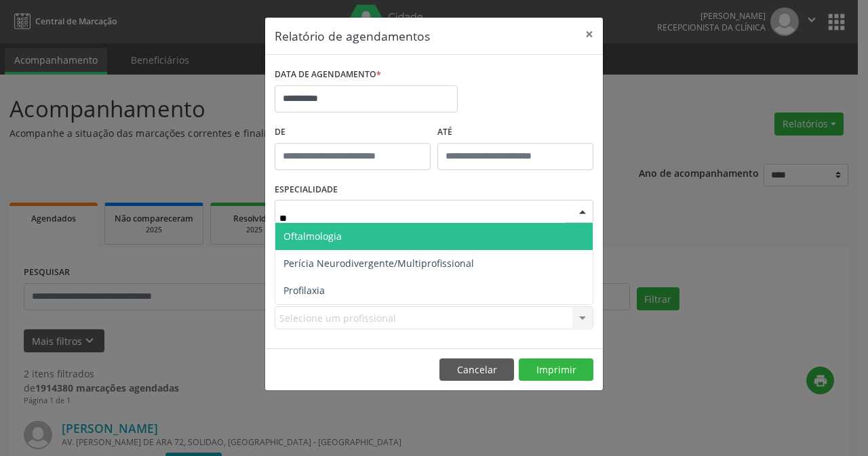  Describe the element at coordinates (477, 370) in the screenshot. I see `button: Cancelar` at that location.